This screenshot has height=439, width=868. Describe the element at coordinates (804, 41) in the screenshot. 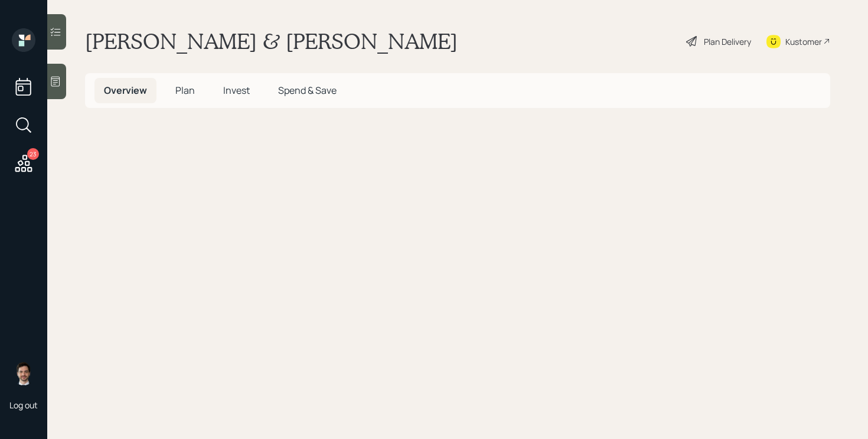

I see `div: Kustomer` at that location.